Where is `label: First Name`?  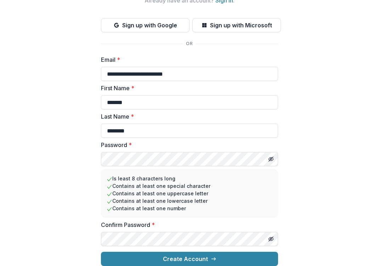
label: First Name is located at coordinates (188, 88).